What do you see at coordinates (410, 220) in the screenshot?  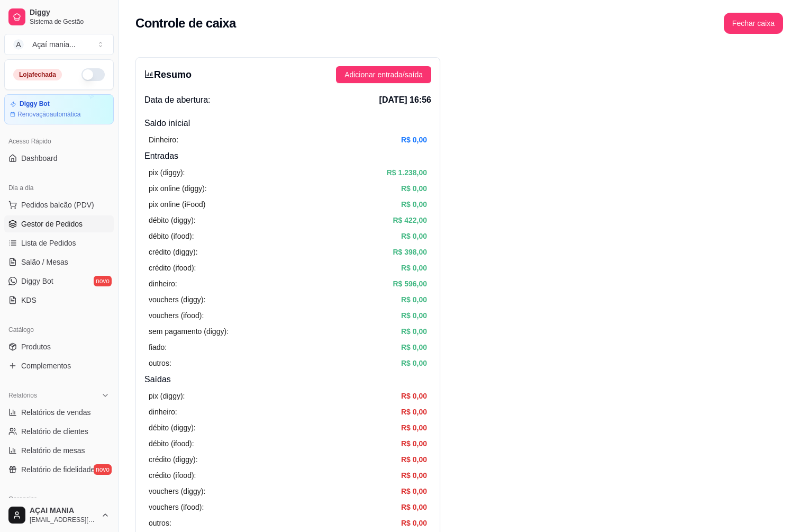 I see `article: R$ 422,00` at bounding box center [410, 220].